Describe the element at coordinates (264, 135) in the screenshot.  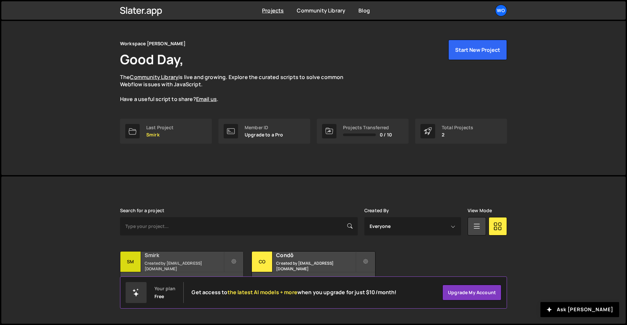
I see `p: Upgrade to a Pro` at that location.